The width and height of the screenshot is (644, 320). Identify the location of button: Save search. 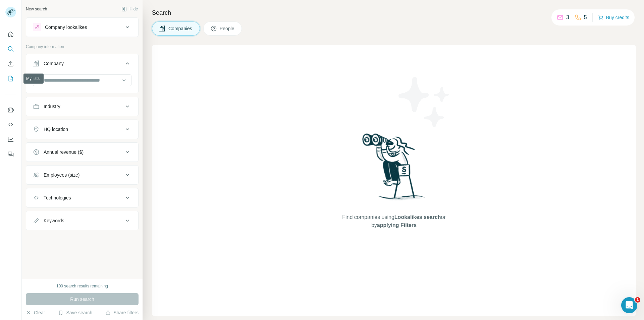
(75, 312).